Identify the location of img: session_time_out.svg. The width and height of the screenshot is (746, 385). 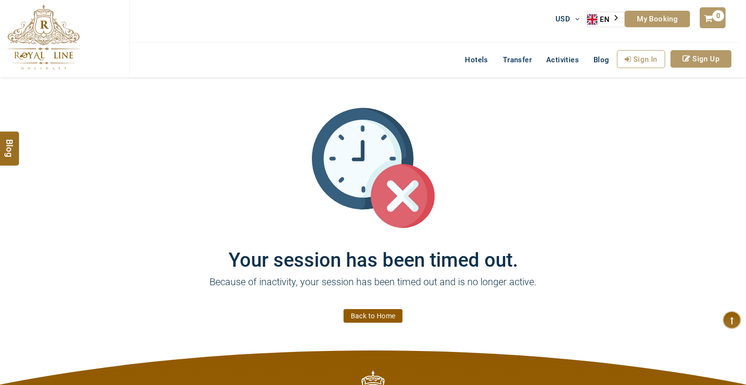
(373, 168).